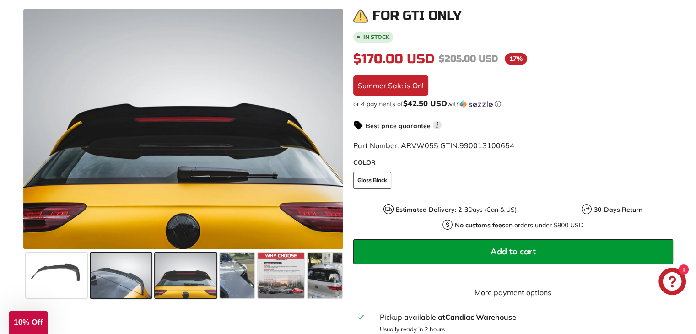 Image resolution: width=696 pixels, height=334 pixels. Describe the element at coordinates (519, 225) in the screenshot. I see `p: on orders under $800 USD` at that location.